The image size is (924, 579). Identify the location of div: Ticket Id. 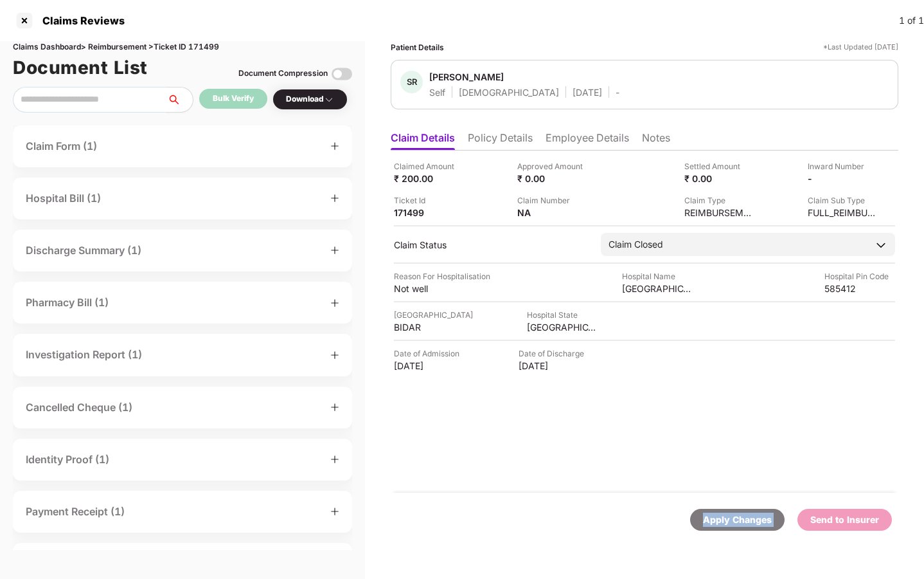
(429, 200).